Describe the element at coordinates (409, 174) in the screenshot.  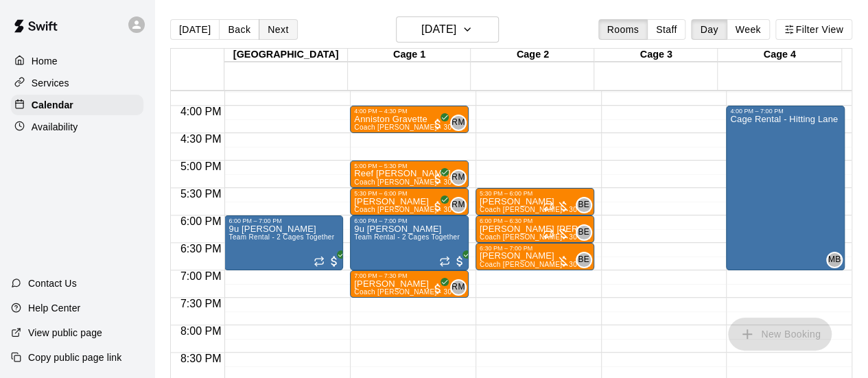
I see `div: 5:00 PM – 5:30 PM: Reef Poff` at that location.